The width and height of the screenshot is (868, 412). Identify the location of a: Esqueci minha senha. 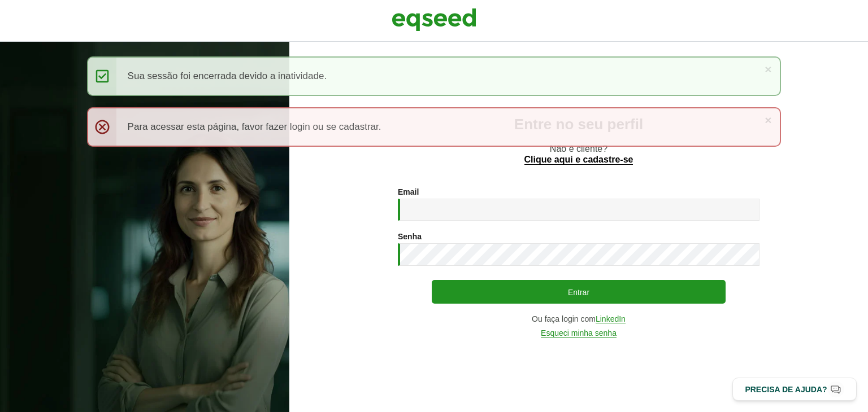
(578, 333).